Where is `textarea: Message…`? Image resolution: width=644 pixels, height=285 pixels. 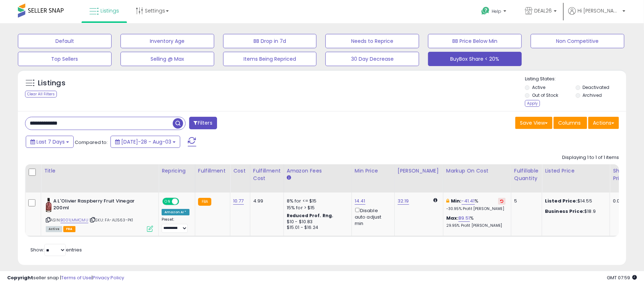 textarea: Message… is located at coordinates (72, 225).